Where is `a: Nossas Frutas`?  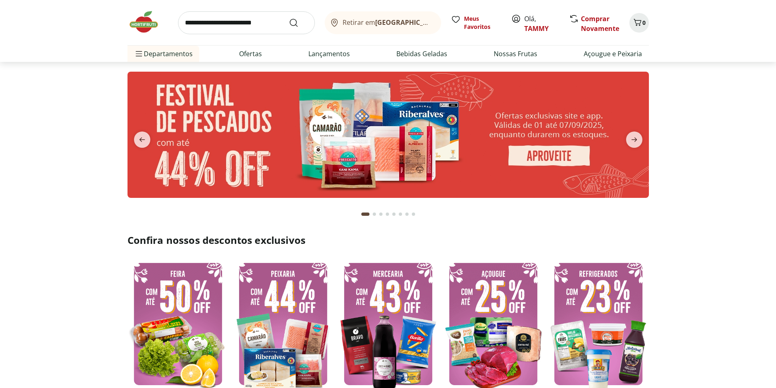
a: Nossas Frutas is located at coordinates (515, 54).